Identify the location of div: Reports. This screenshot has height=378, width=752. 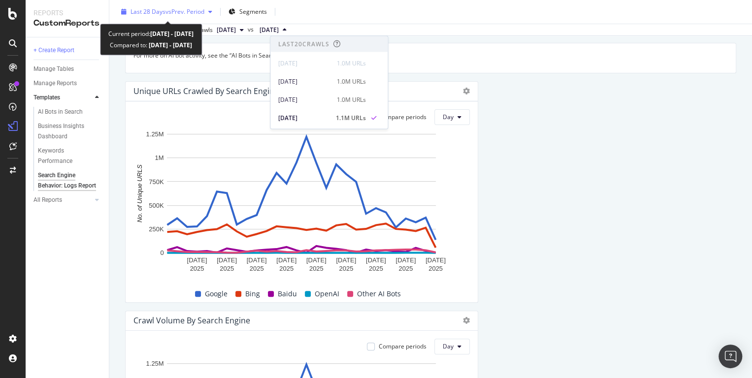
(67, 13).